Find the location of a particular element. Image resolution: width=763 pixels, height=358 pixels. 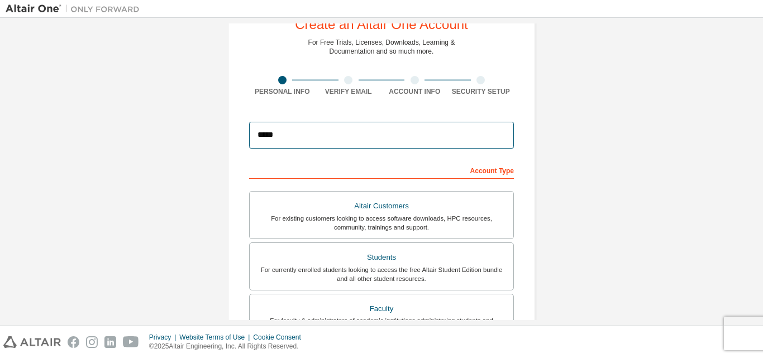

div: Cookie Consent is located at coordinates (280, 337).